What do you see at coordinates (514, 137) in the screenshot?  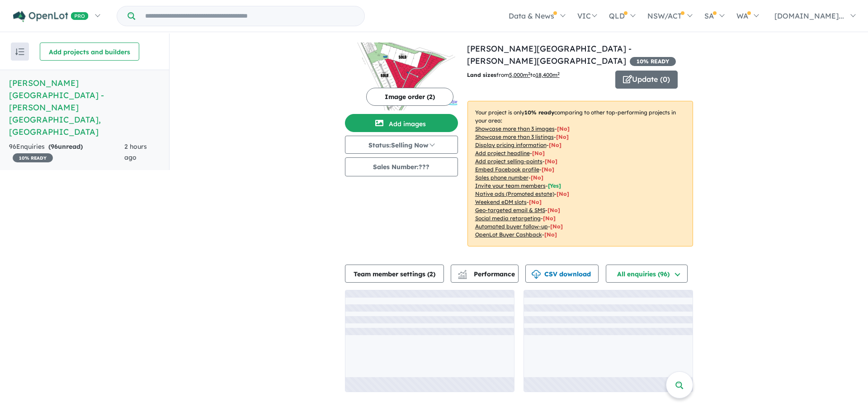 I see `u: Showcase more than 3 listings` at bounding box center [514, 137].